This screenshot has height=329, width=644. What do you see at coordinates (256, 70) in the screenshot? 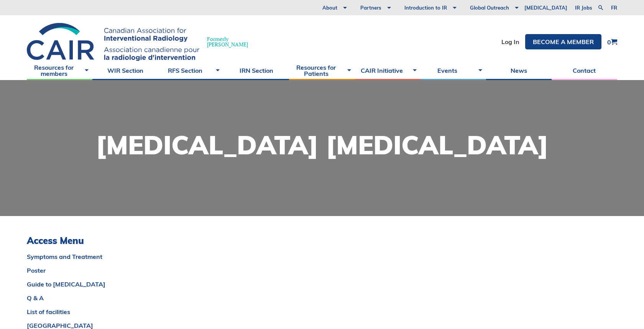
I see `a: IRN Section` at bounding box center [256, 70].